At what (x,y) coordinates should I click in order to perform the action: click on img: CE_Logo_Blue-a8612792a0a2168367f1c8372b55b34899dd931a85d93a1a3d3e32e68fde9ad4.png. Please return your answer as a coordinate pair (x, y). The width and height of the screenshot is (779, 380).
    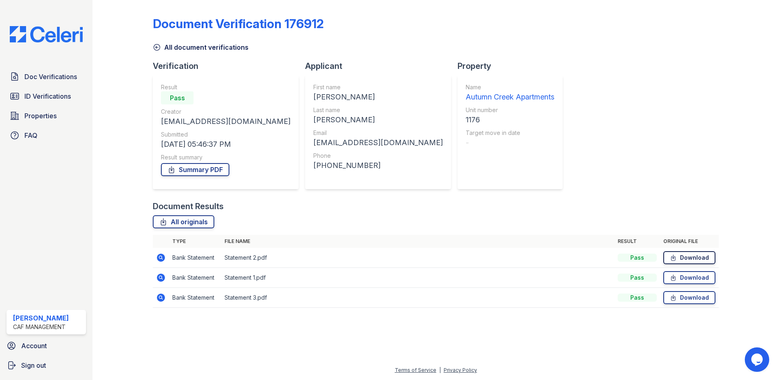
    Looking at the image, I should click on (46, 34).